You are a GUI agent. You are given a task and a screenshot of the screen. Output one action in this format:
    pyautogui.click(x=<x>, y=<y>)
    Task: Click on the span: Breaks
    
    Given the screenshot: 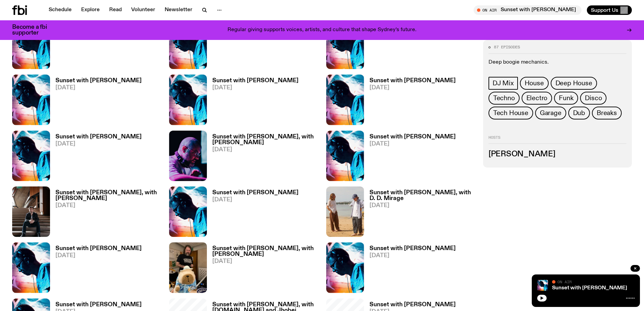 What is the action you would take?
    pyautogui.click(x=607, y=113)
    